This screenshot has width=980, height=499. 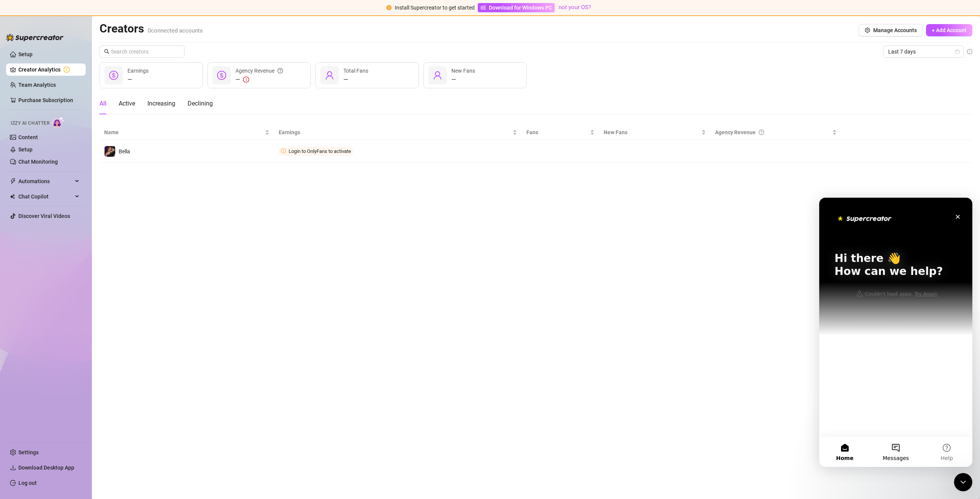 I want to click on span: thunderbolt, so click(x=13, y=181).